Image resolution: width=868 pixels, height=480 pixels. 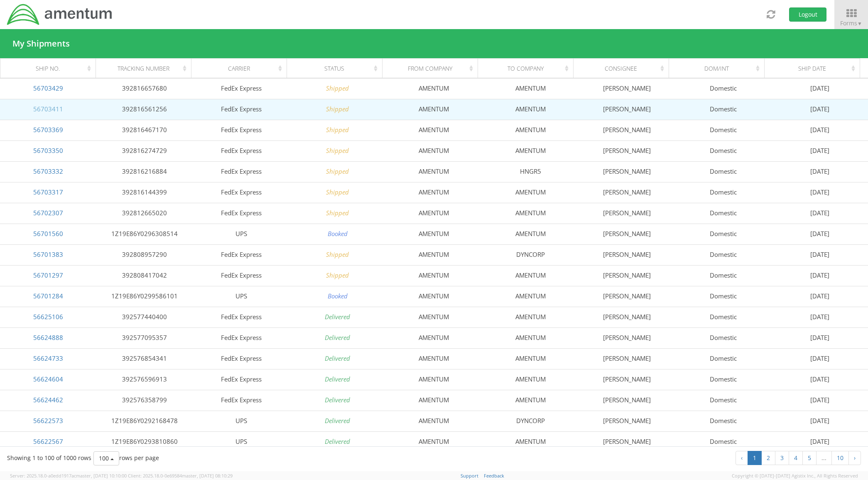 What do you see at coordinates (51, 68) in the screenshot?
I see `div: Ship No.` at bounding box center [51, 68].